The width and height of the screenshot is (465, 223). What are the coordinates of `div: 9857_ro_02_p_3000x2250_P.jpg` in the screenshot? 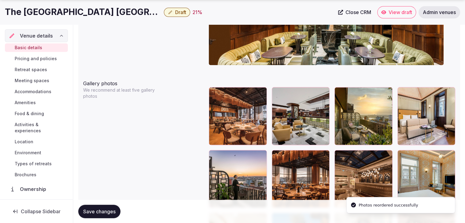 It's located at (426, 116).